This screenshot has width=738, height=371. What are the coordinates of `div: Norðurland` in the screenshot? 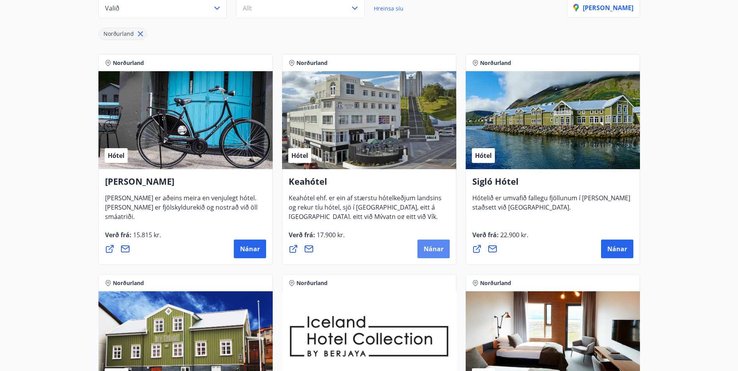 It's located at (123, 34).